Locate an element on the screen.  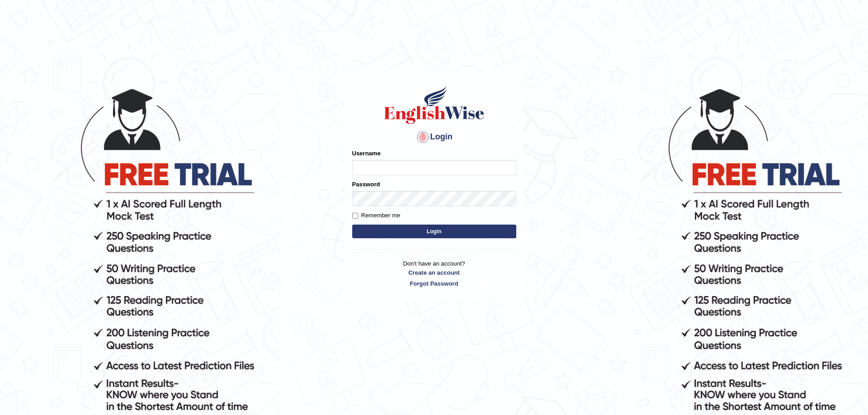
label: Remember me is located at coordinates (376, 216).